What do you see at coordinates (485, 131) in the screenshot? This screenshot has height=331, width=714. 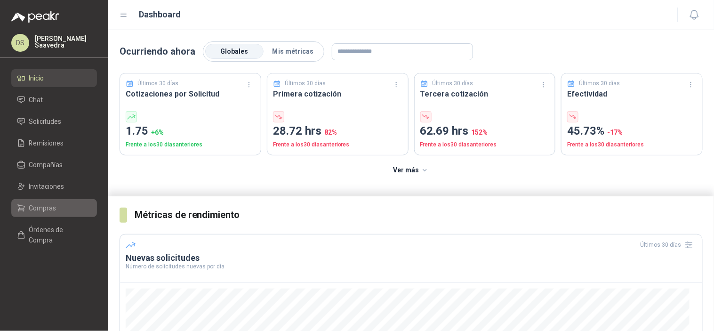 I see `p: 62.69 hrs` at bounding box center [485, 131].